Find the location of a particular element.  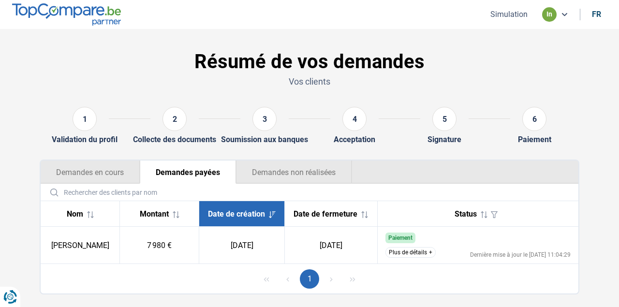

div: 2 is located at coordinates (175, 119).